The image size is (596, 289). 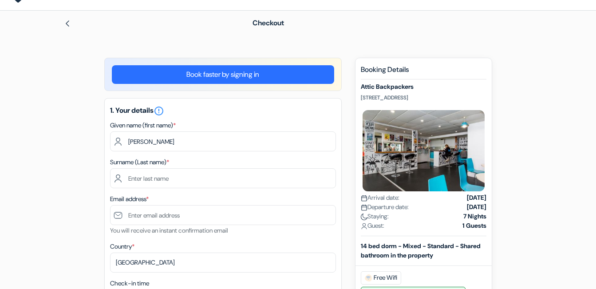 I want to click on img: left_arrow.svg, so click(x=67, y=24).